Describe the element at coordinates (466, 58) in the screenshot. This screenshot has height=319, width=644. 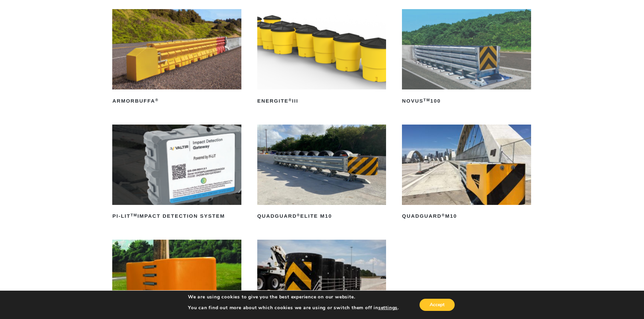
I see `a: NOVUSTM100` at that location.